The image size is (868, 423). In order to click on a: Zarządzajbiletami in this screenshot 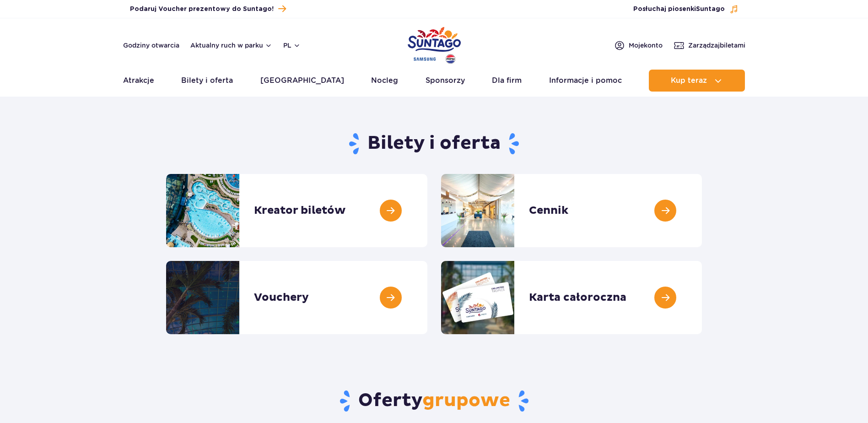, I will do `click(709, 45)`.